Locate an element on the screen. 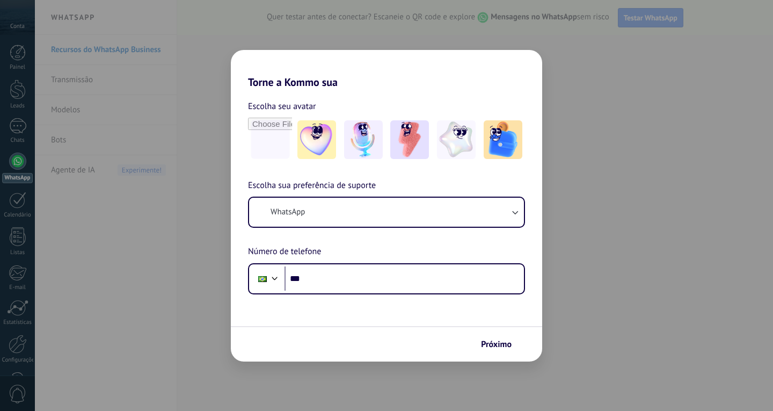 This screenshot has width=773, height=411. h2: Torne a Kommo sua is located at coordinates (387, 69).